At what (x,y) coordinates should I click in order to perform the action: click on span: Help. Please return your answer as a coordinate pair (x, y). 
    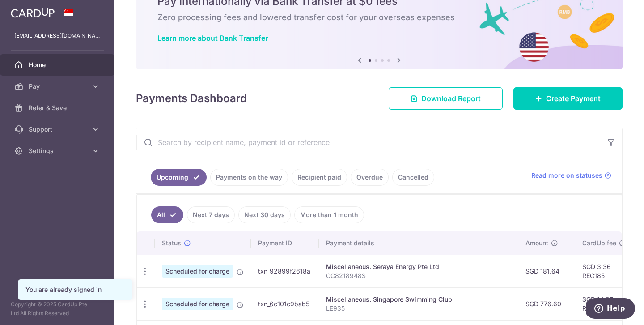
    Looking at the image, I should click on (30, 10).